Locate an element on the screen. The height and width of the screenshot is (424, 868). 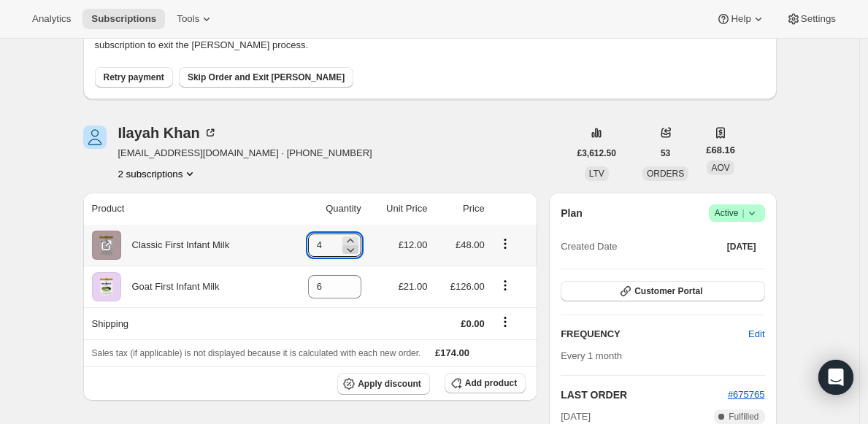
span: £21.00 is located at coordinates (413, 287).